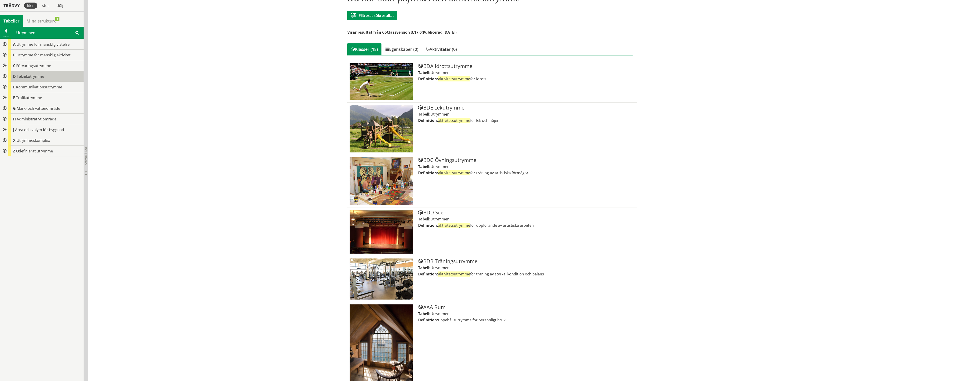  I want to click on span: Dölj trädvy, so click(86, 156).